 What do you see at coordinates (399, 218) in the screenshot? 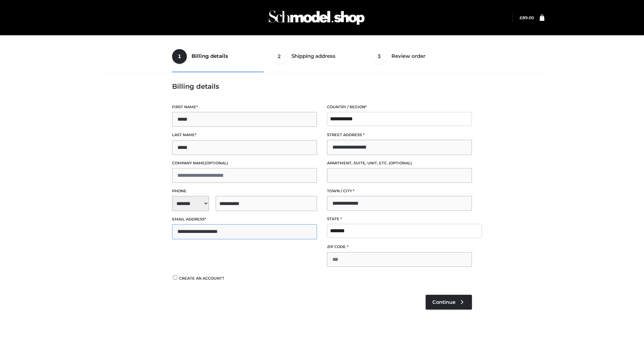
I see `label: State` at bounding box center [399, 218].